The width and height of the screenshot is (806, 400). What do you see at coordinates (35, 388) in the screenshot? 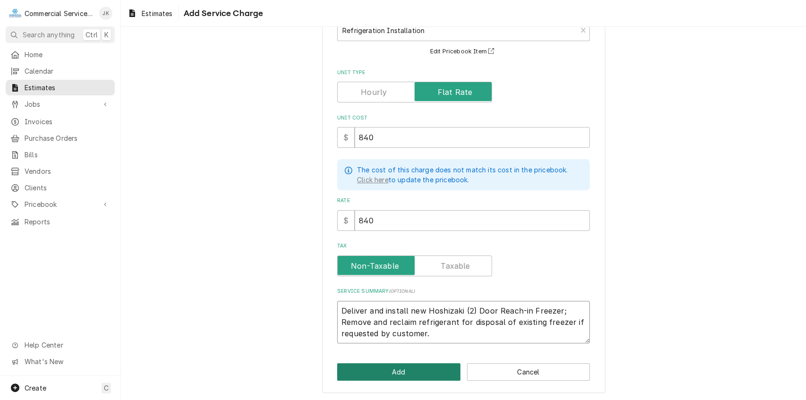
I see `span: Create` at bounding box center [35, 388].